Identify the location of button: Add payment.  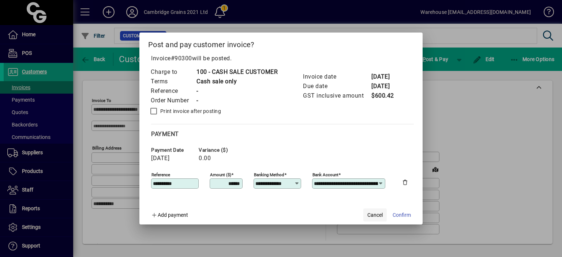
(169, 215).